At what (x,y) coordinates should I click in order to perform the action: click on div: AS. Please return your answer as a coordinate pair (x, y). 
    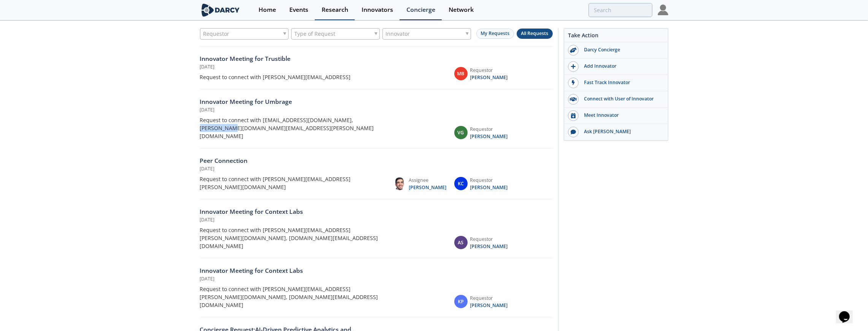
    Looking at the image, I should click on (461, 242).